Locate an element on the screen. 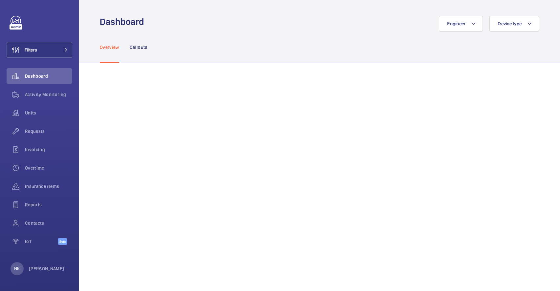 The image size is (560, 291). span: Beta is located at coordinates (62, 241).